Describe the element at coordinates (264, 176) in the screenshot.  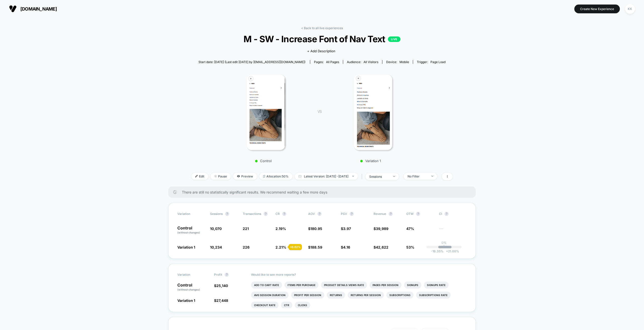
I see `img: rebalance` at that location.